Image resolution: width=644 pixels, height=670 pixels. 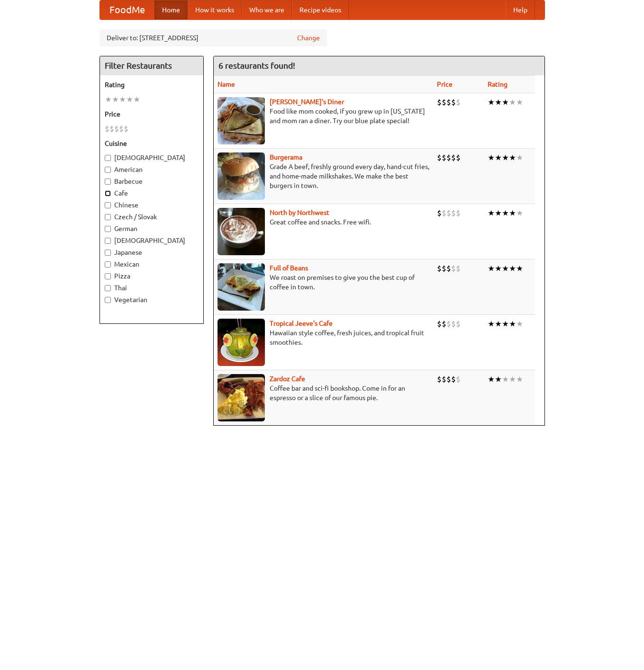 What do you see at coordinates (287, 379) in the screenshot?
I see `a: Zardoz Cafe` at bounding box center [287, 379].